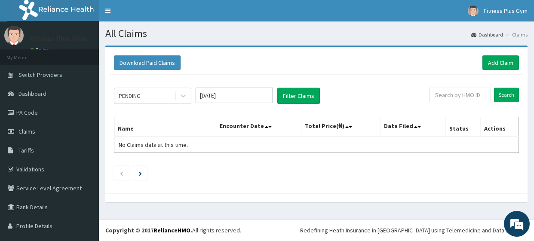 This screenshot has height=241, width=534. What do you see at coordinates (460, 95) in the screenshot?
I see `input: Search by HMO ID` at bounding box center [460, 95].